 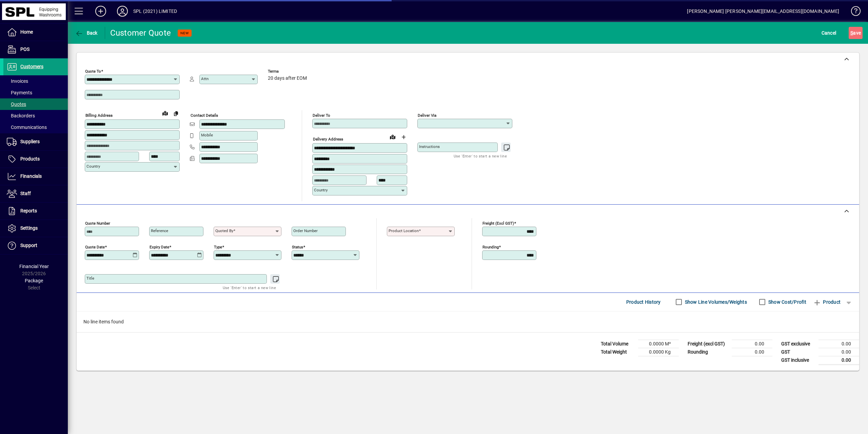 What do you see at coordinates (35, 104) in the screenshot?
I see `a: Quotes` at bounding box center [35, 104].